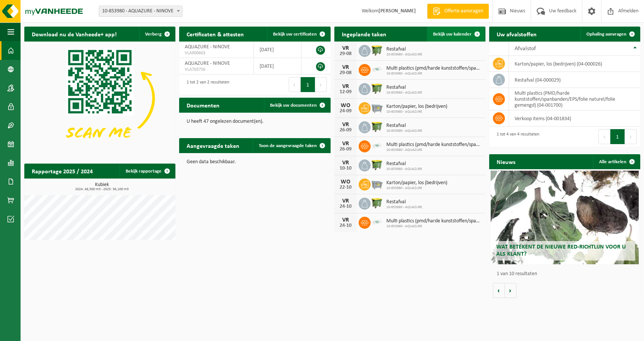 The height and width of the screenshot is (341, 644). What do you see at coordinates (566, 274) in the screenshot?
I see `p: 1 van 10 resultaten` at bounding box center [566, 274].